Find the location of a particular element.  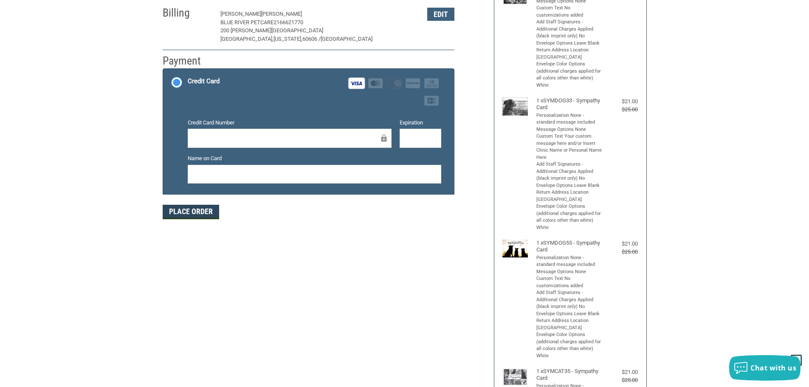

h4: 1 x SYMDOG55 - Sympathy Card is located at coordinates (569, 246).